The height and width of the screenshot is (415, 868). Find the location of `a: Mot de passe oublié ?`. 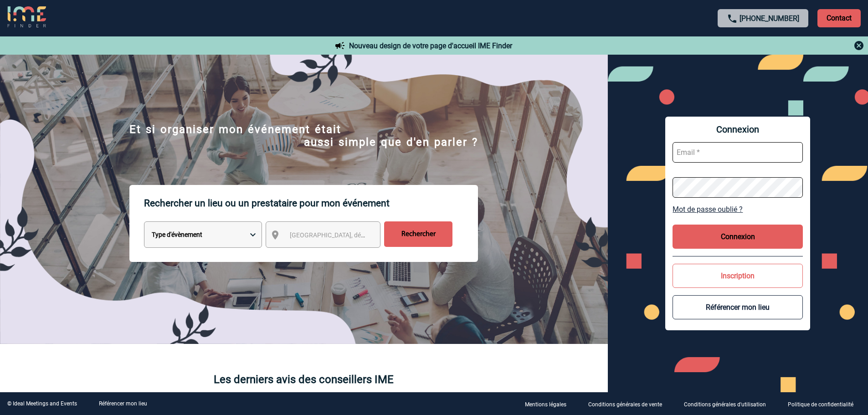

a: Mot de passe oublié ? is located at coordinates (738, 209).